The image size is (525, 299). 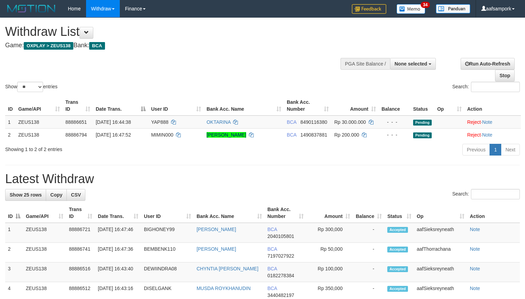 I want to click on th: Op: activate to sort column ascending, so click(x=441, y=212).